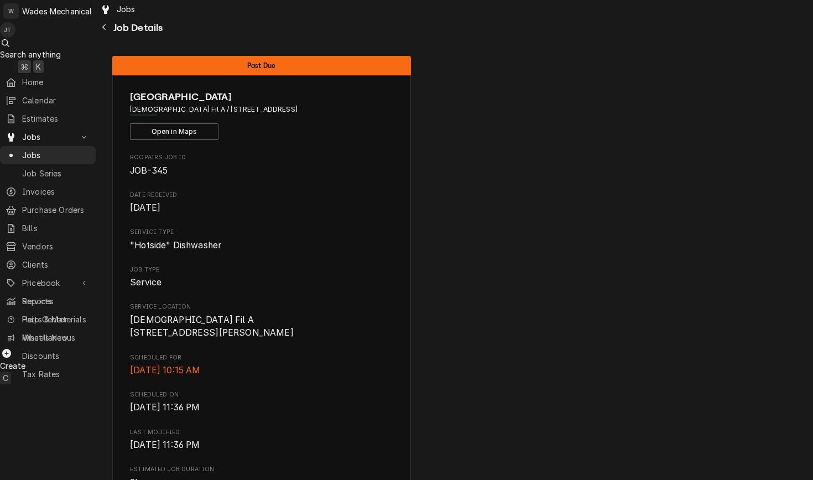  Describe the element at coordinates (261, 321) in the screenshot. I see `div: Service Location` at that location.